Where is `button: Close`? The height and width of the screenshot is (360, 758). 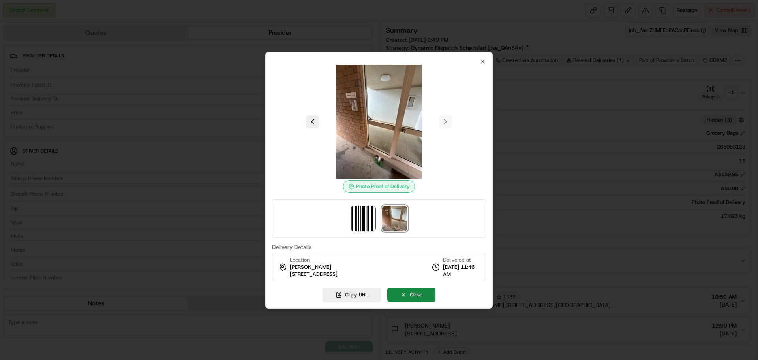 button: Close is located at coordinates (411, 294).